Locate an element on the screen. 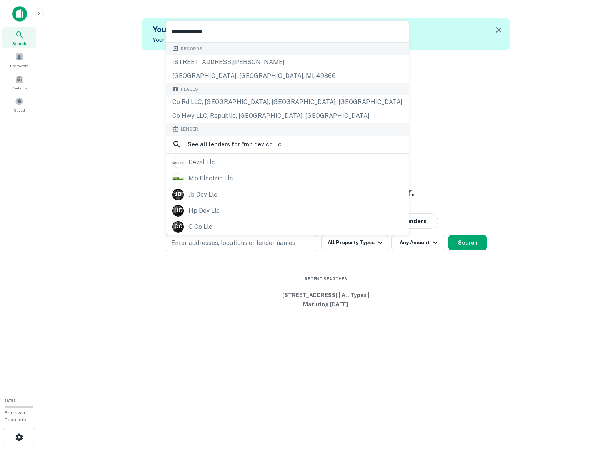 The height and width of the screenshot is (450, 613). span: Recent Searches is located at coordinates (326, 279).